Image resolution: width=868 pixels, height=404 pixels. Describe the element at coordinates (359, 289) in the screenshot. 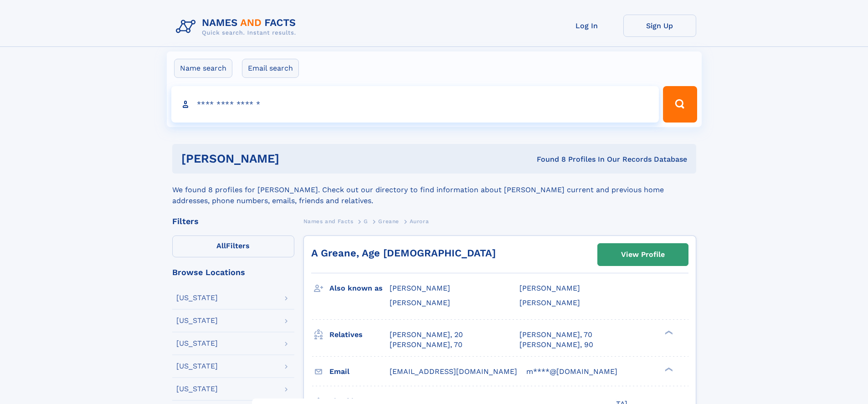

I see `h3: Also known as` at that location.